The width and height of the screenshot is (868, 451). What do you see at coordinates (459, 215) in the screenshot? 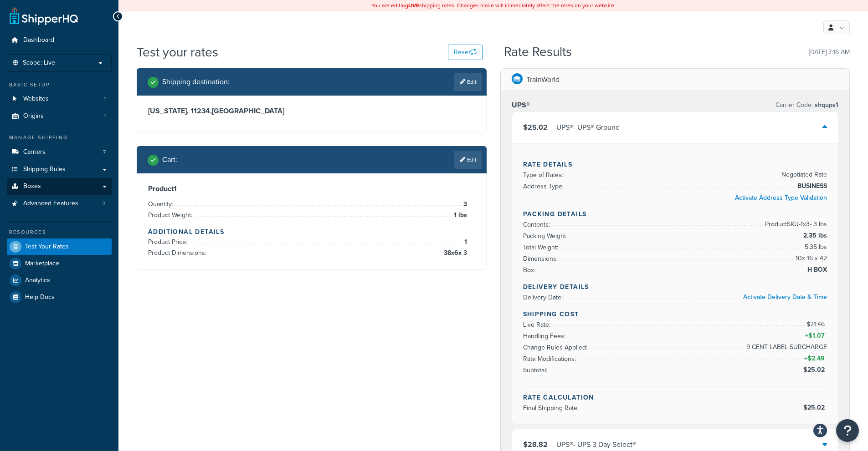
I see `span: 1 lbs` at bounding box center [459, 215].